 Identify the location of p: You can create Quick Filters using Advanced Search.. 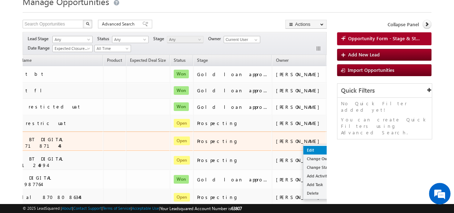
(384, 126).